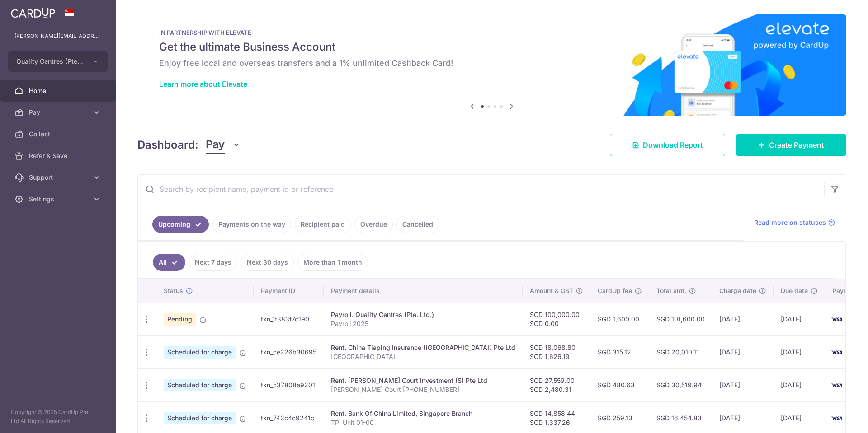  I want to click on td: SGD 315.12, so click(620, 352).